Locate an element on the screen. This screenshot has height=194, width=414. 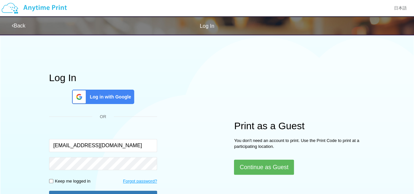
p: You don't need an account to print. Use the Print Code to print at a participating location. is located at coordinates (300, 144).